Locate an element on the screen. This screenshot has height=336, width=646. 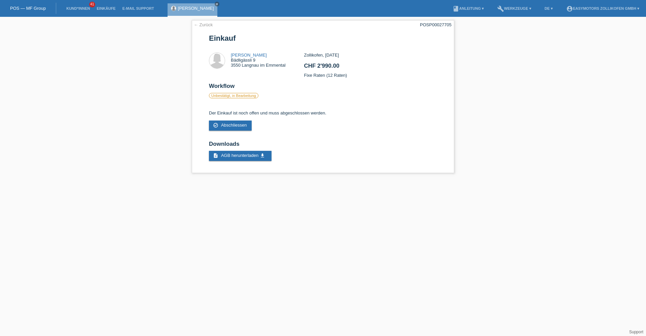
a: Einkäufe is located at coordinates (106, 8).